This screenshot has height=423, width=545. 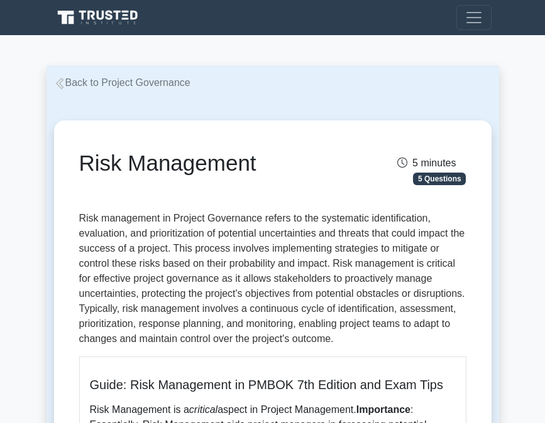 I want to click on b: Importance, so click(x=383, y=410).